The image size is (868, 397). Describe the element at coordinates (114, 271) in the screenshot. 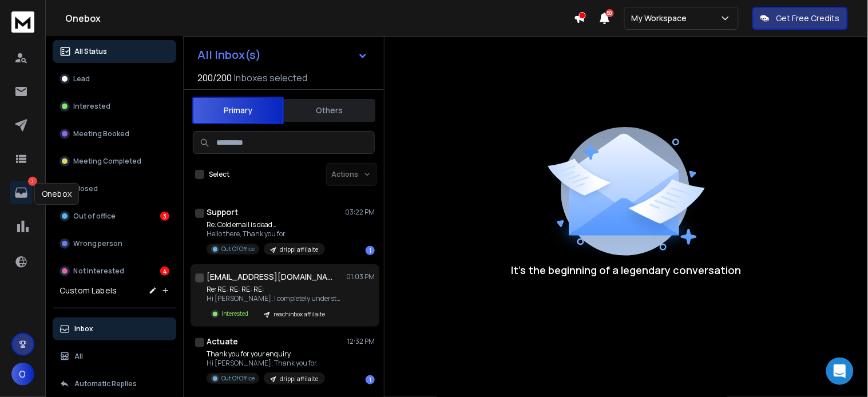

I see `button: Not Interested4` at that location.